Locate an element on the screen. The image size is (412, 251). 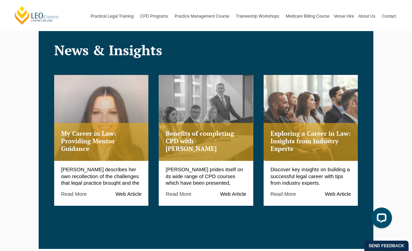
button: Open LiveChat chat widget is located at coordinates (16, 13).